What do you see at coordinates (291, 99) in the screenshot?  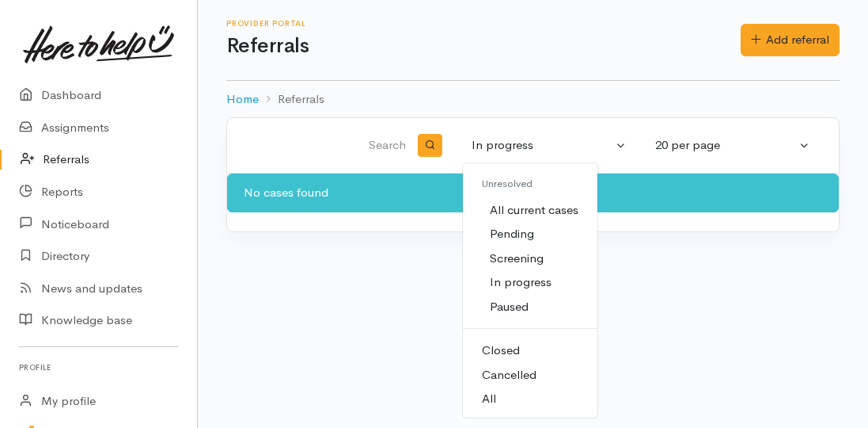 I see `li: Referrals` at bounding box center [291, 99].